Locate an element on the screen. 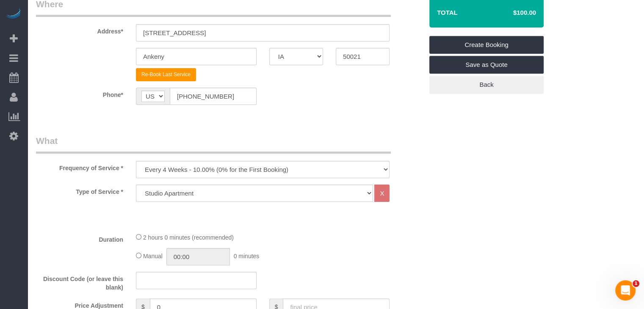 The image size is (644, 309). strong: Total is located at coordinates (447, 12).